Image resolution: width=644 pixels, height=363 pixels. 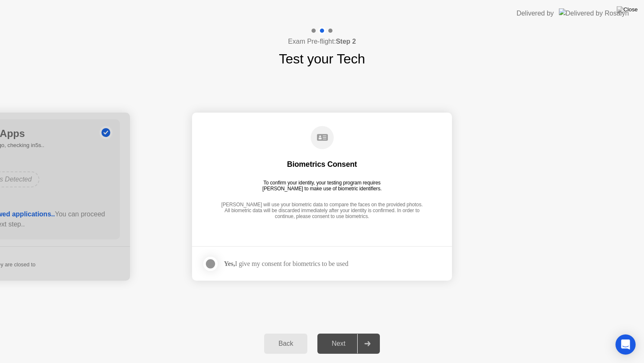 What do you see at coordinates (535, 14) in the screenshot?
I see `div: Delivered by` at bounding box center [535, 14].